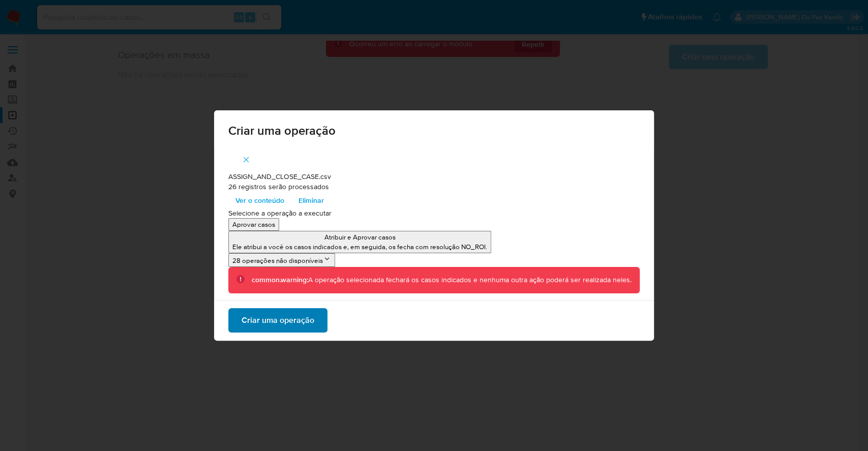 The height and width of the screenshot is (451, 868). I want to click on p: Selecione a operação a executar, so click(434, 213).